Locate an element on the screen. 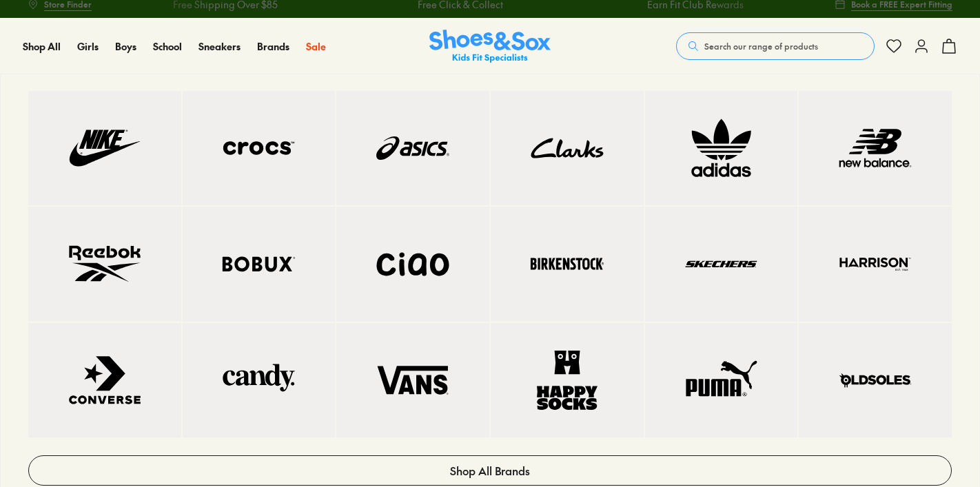  span: Girls is located at coordinates (88, 47).